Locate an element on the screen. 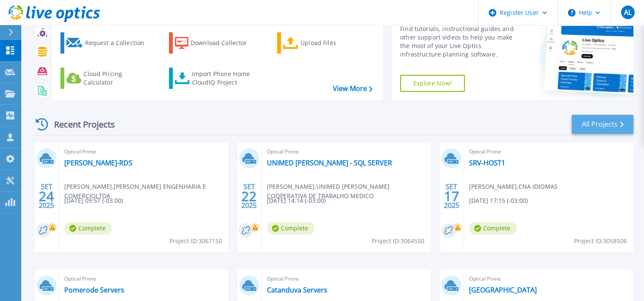 This screenshot has width=644, height=301. div: Import Phone Home CloudIQ Project is located at coordinates (224, 79).